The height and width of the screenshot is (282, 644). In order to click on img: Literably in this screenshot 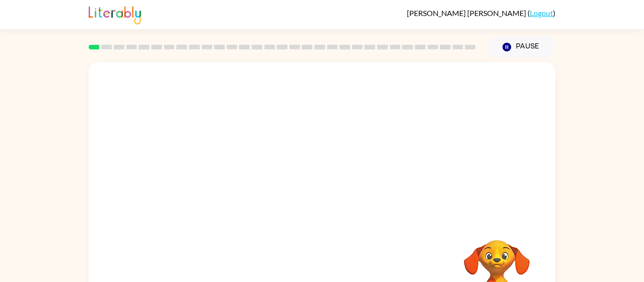, I will do `click(114, 14)`.